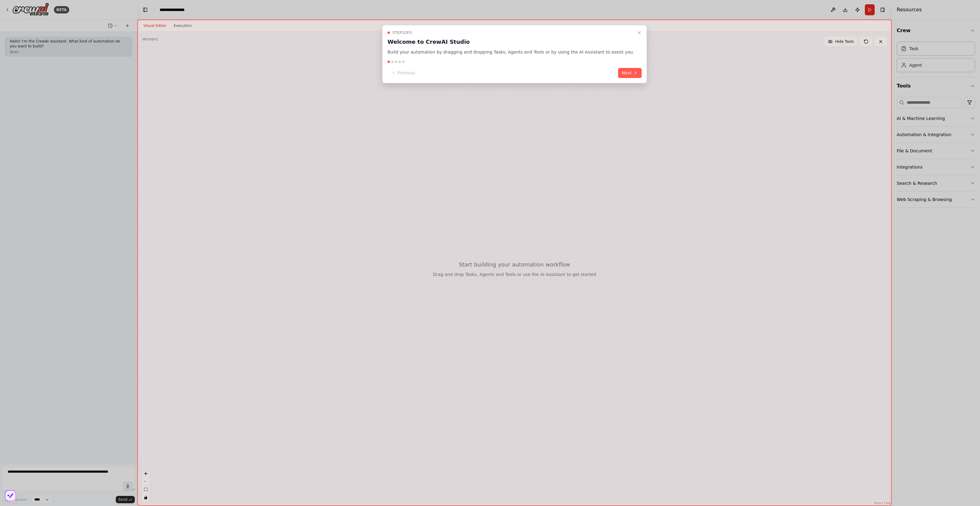 This screenshot has width=980, height=506. I want to click on span: Step 1 of 5, so click(402, 32).